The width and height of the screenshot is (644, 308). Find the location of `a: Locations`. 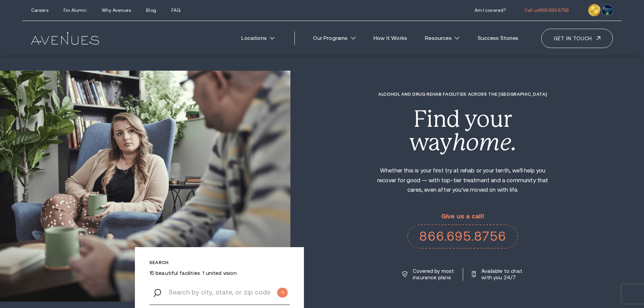

a: Locations is located at coordinates (258, 38).